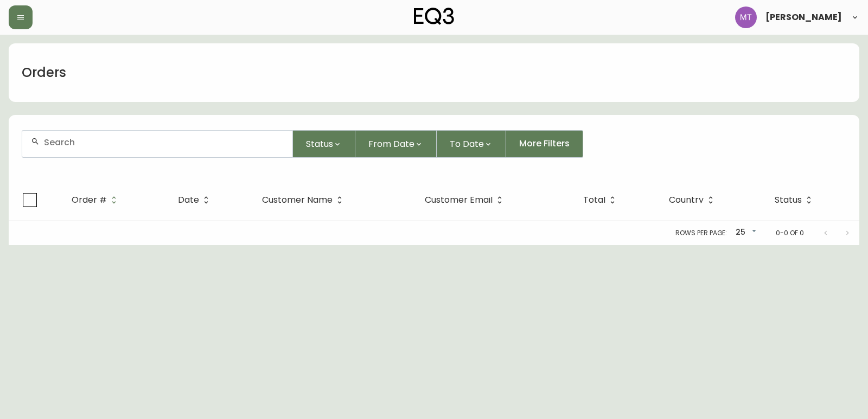 The width and height of the screenshot is (868, 419). What do you see at coordinates (434, 16) in the screenshot?
I see `img: logo` at bounding box center [434, 16].